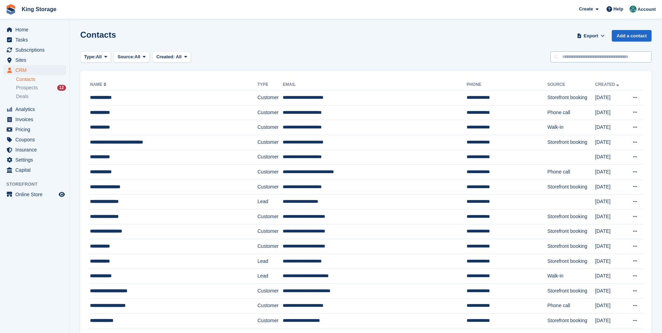  I want to click on a: Preview store, so click(62, 194).